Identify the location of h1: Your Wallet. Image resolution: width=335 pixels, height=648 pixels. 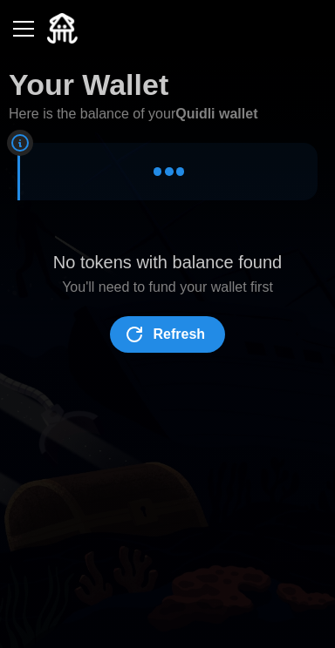
(88, 85).